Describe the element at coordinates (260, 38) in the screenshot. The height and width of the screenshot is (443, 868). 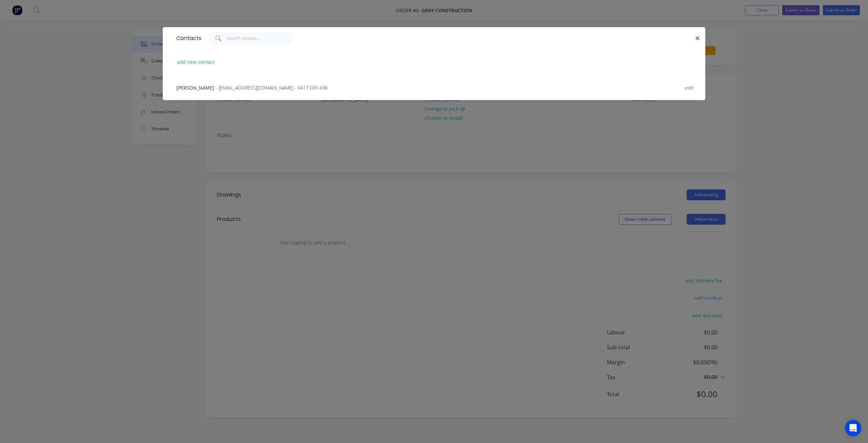
I see `input: Search contacts...` at that location.